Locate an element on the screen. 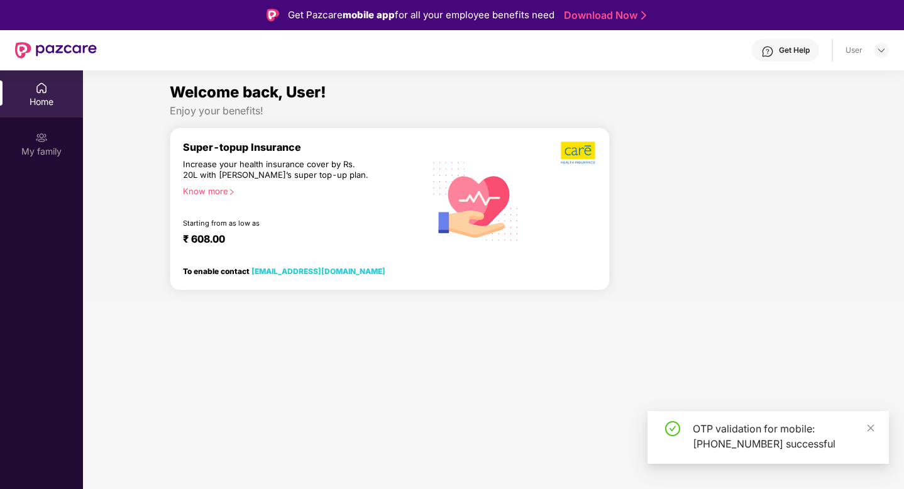  img: svg+xml;base64,PHN2ZyBpZD0iSG9tZSIgeG1sbnM9Imh0dHA6Ly93d3cudzMub3JnLzIwMDAvc3ZnIiB3aWR0aD0iMjAiIG... is located at coordinates (41, 88).